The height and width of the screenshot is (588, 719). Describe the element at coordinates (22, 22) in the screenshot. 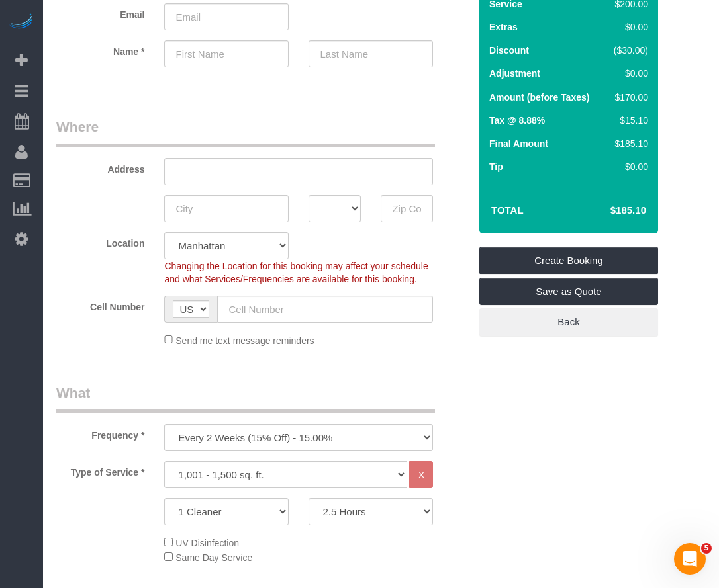

I see `a: Automaid Logo` at that location.